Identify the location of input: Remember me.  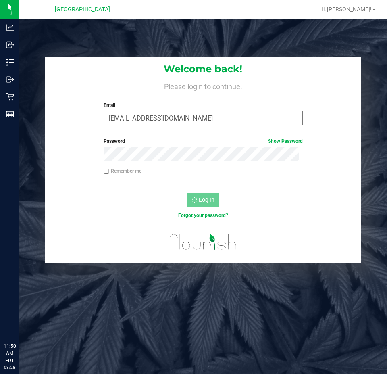
(107, 171).